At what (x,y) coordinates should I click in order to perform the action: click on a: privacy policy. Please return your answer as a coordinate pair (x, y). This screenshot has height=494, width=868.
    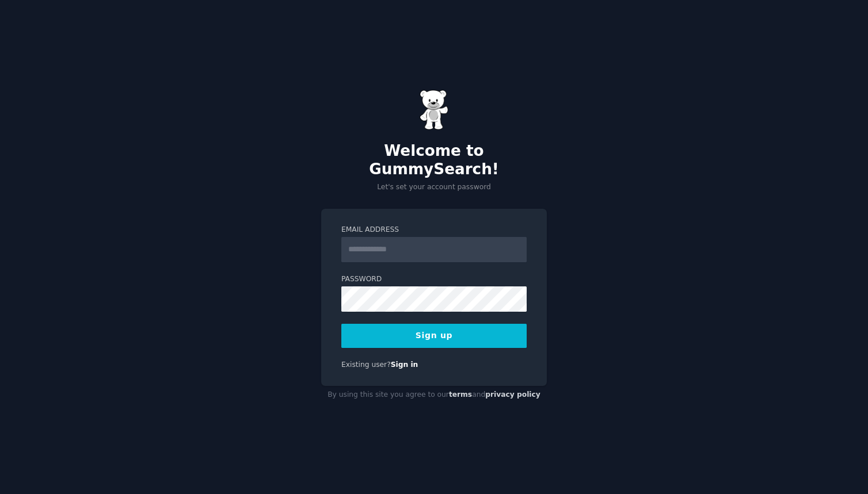
    Looking at the image, I should click on (513, 395).